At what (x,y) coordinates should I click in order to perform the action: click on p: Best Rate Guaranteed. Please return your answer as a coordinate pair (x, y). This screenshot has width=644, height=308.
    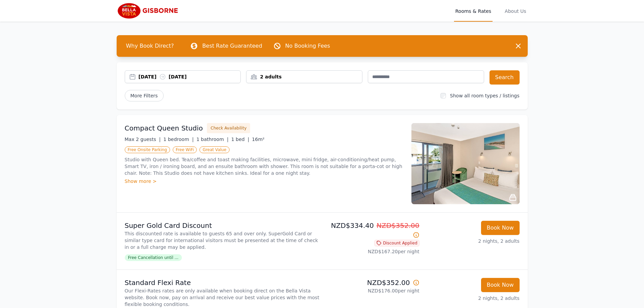
    Looking at the image, I should click on (232, 46).